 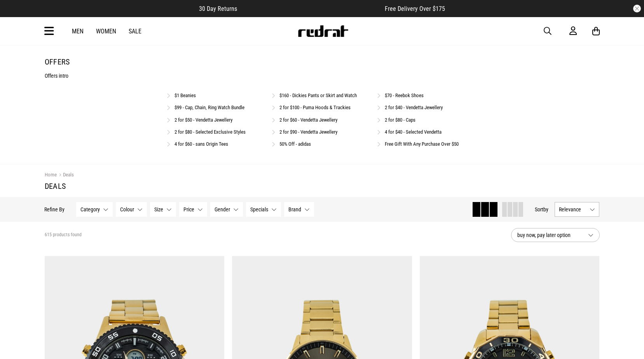 What do you see at coordinates (163, 209) in the screenshot?
I see `button: Size` at bounding box center [163, 209].